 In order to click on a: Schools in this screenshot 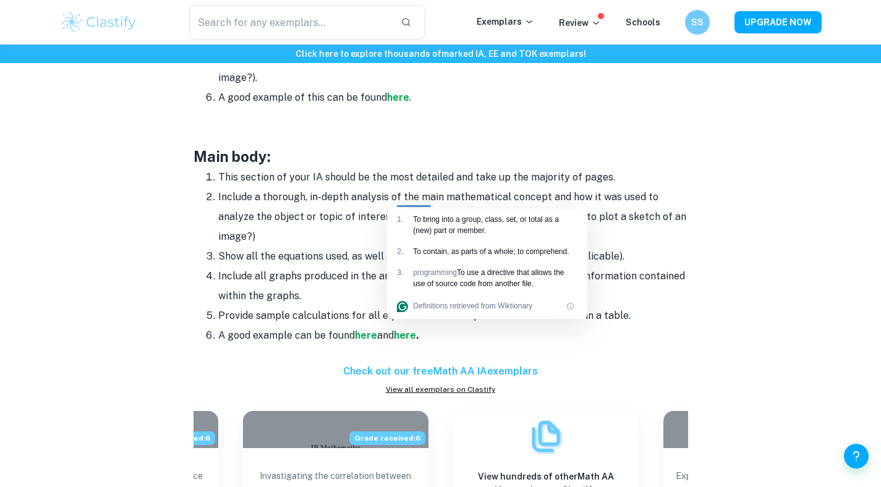, I will do `click(643, 22)`.